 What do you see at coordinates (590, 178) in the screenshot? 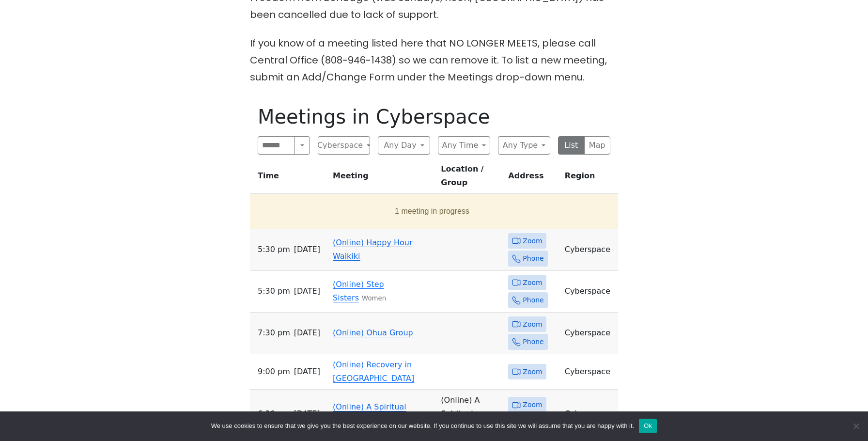
I see `th: Region` at bounding box center [590, 178].